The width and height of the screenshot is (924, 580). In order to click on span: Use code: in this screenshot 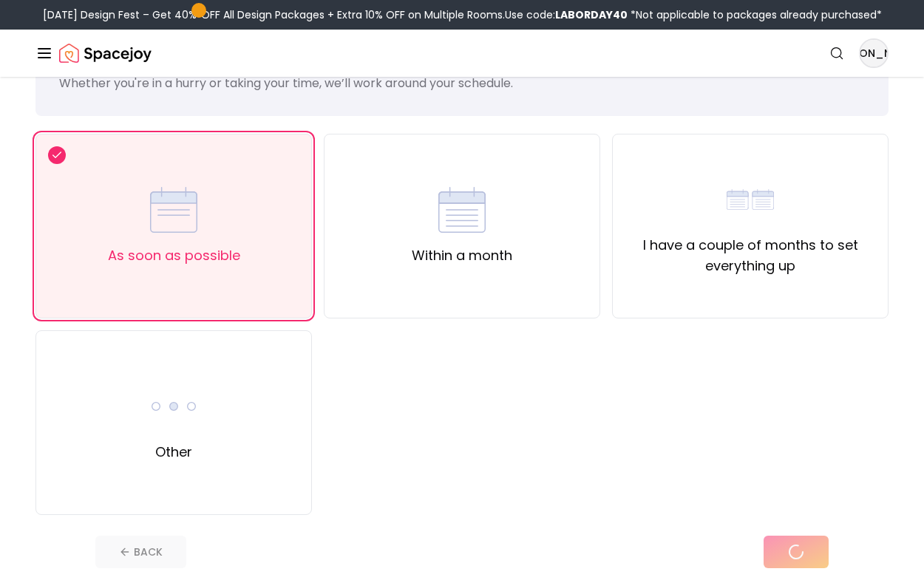, I will do `click(567, 15)`.